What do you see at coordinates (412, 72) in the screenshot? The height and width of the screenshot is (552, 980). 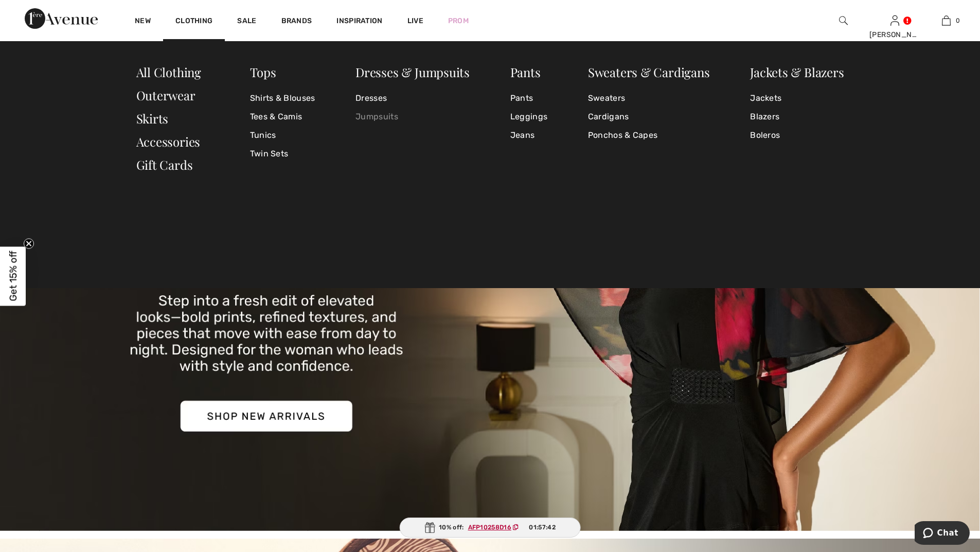 I see `a: Dresses & Jumpsuits` at bounding box center [412, 72].